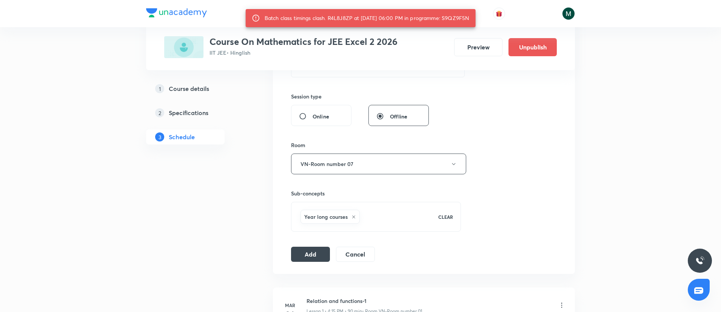 The image size is (721, 312). Describe the element at coordinates (499, 14) in the screenshot. I see `img: avatar` at that location.